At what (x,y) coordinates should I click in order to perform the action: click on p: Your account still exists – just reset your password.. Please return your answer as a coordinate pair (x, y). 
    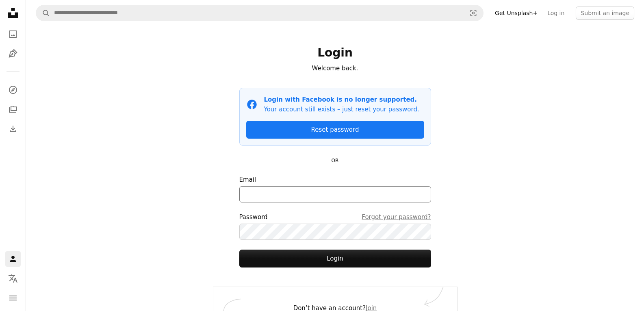
    Looking at the image, I should click on (342, 110).